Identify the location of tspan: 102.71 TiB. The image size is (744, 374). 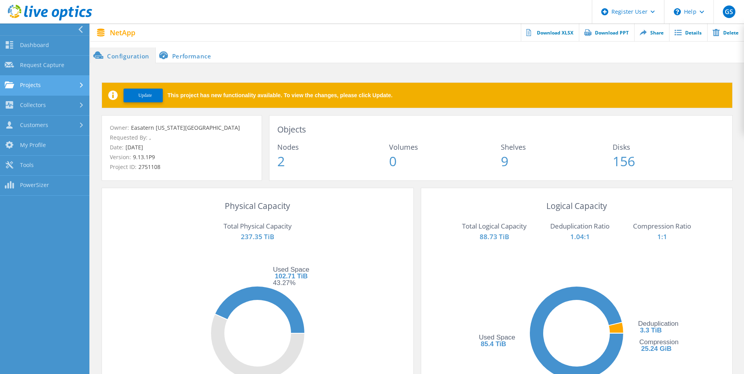
(291, 276).